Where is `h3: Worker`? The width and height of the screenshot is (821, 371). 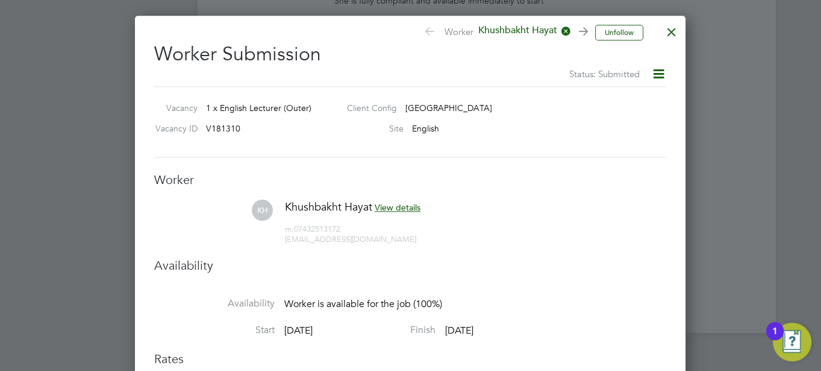 h3: Worker is located at coordinates (410, 180).